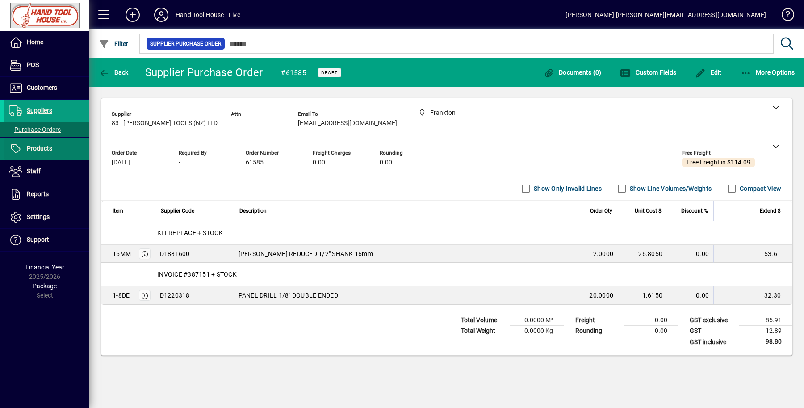  What do you see at coordinates (447, 274) in the screenshot?
I see `div: INVOICE #387151 + STOCK` at bounding box center [447, 274].